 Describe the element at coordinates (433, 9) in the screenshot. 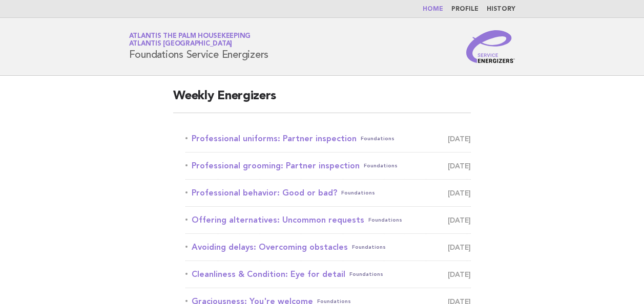

I see `a: Home` at that location.